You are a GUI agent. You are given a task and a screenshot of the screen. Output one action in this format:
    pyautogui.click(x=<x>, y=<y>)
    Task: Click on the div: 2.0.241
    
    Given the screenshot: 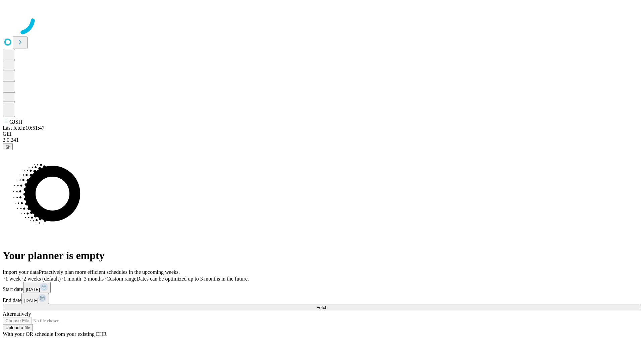 What is the action you would take?
    pyautogui.click(x=322, y=140)
    